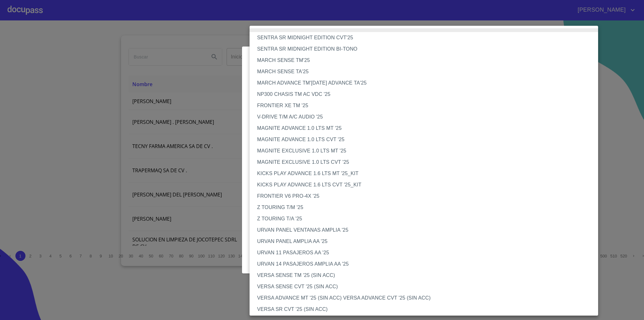  Describe the element at coordinates (427, 128) in the screenshot. I see `li: MAGNITE ADVANCE 1.0 LTS MT '25` at that location.